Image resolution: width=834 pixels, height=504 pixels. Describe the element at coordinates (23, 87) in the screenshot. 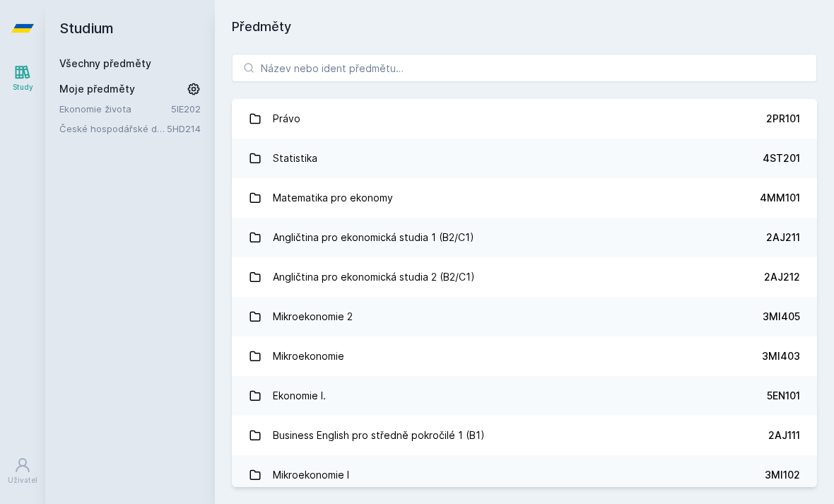

I see `div: Study` at that location.